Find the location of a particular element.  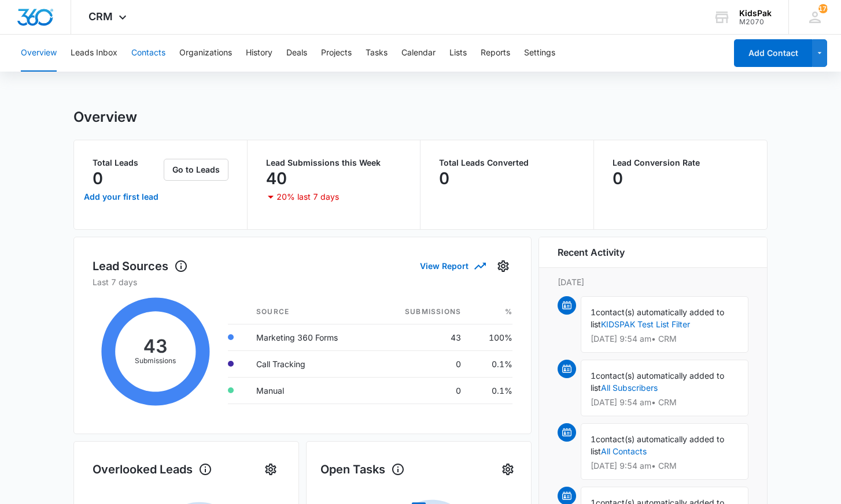

button: Tasks is located at coordinates (376, 53).